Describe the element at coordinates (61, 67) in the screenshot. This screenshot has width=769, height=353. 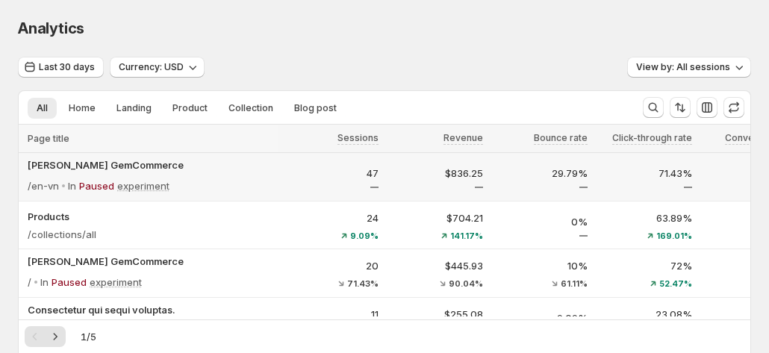
I see `button: Last 30 days` at that location.